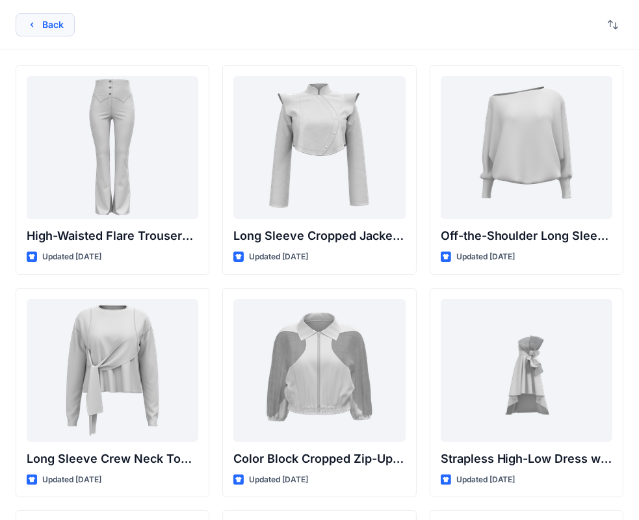 The image size is (639, 520). What do you see at coordinates (319, 459) in the screenshot?
I see `p: Color Block Cropped Zip-Up Jacket with Sheer Sleeves` at bounding box center [319, 459].